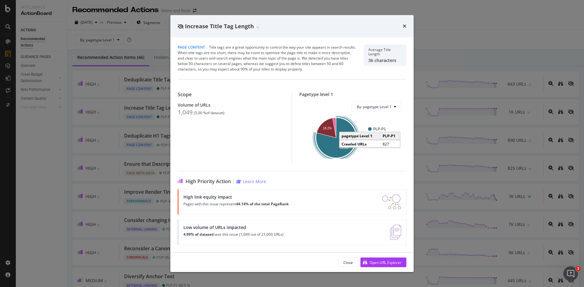  Describe the element at coordinates (391, 202) in the screenshot. I see `img: DDxVyA23.png` at that location.